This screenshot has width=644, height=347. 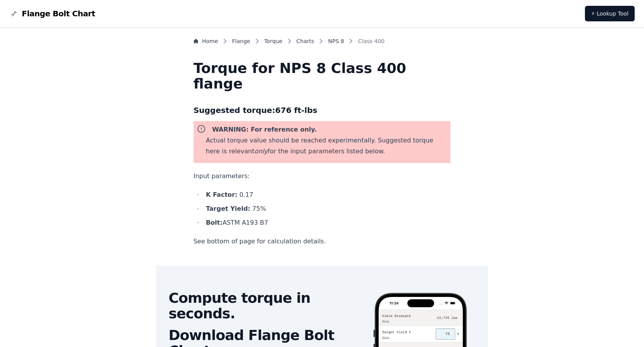 What do you see at coordinates (228, 208) in the screenshot?
I see `b: Target Yield:` at bounding box center [228, 208].